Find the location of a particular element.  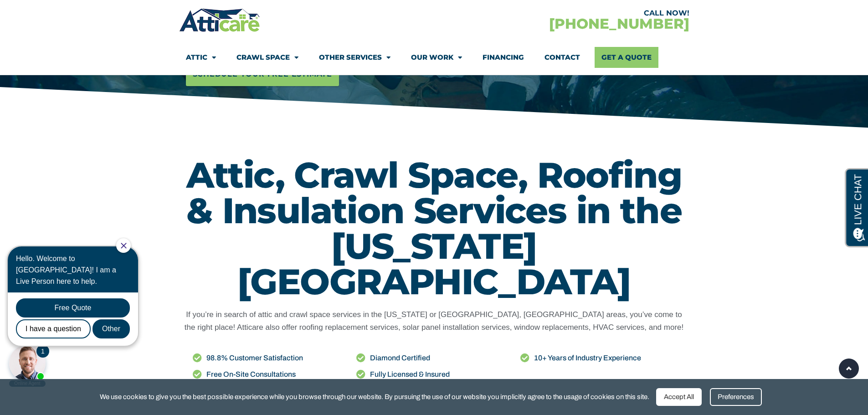

div: CALL NOW! is located at coordinates (562, 13).